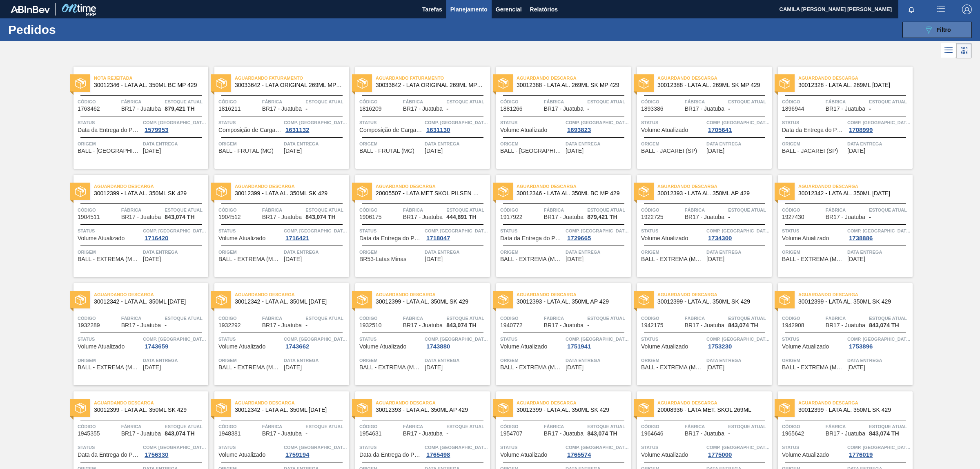 This screenshot has height=469, width=980. Describe the element at coordinates (842, 334) in the screenshot. I see `a: statusAguardando Descarga30012399 - LATA AL. 350ML SK 429Código1942908FábricaBR17 - JuatubaEstoqu...` at that location.